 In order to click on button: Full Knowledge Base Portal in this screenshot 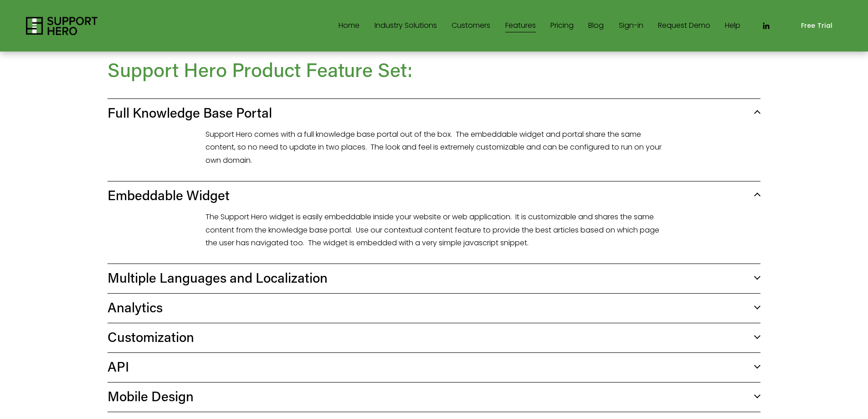, I will do `click(434, 114)`.